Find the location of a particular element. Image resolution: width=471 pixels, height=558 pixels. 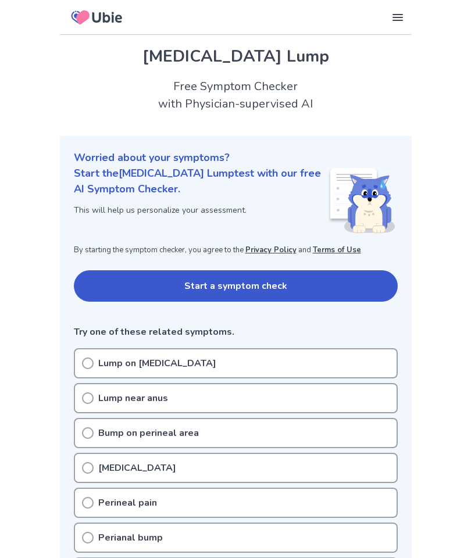

button: Start a symptom check is located at coordinates (236, 286).